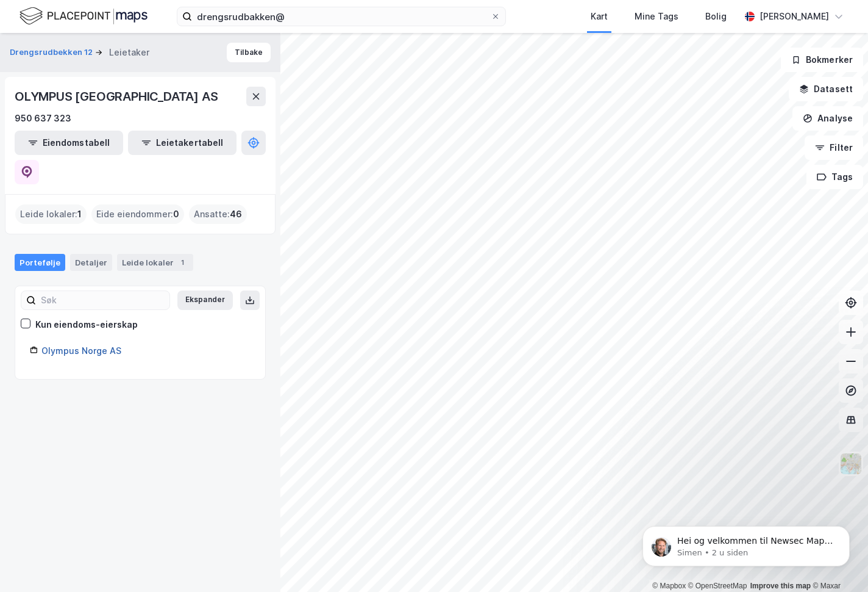 This screenshot has width=868, height=592. Describe the element at coordinates (182, 262) in the screenshot. I see `div: 1` at that location.